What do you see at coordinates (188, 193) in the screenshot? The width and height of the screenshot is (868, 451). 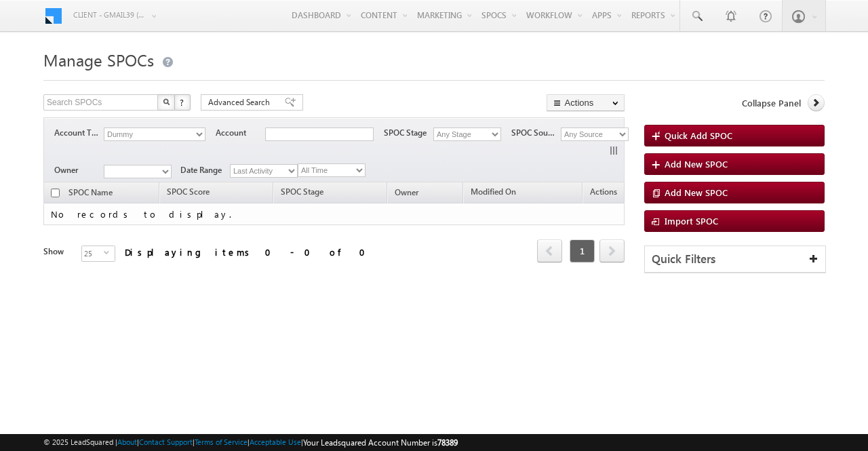 I see `a: SPOC Score` at bounding box center [188, 193].